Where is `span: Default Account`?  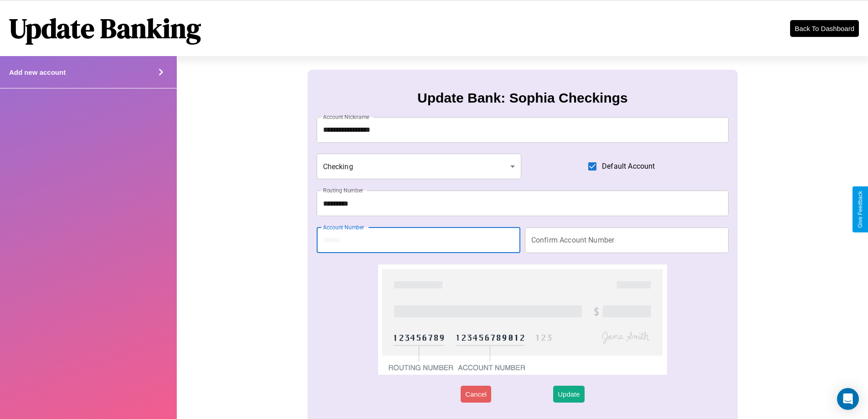 span: Default Account is located at coordinates (629, 167).